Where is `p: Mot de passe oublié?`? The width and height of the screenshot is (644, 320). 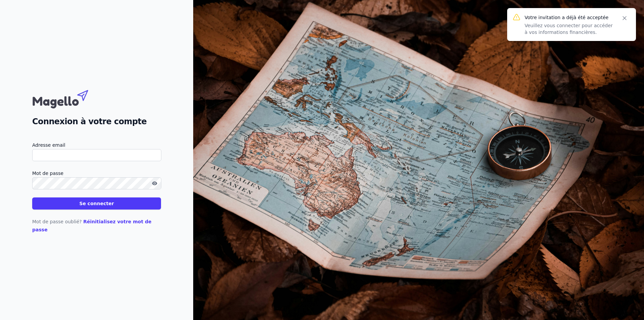
p: Mot de passe oublié? is located at coordinates (97, 226).